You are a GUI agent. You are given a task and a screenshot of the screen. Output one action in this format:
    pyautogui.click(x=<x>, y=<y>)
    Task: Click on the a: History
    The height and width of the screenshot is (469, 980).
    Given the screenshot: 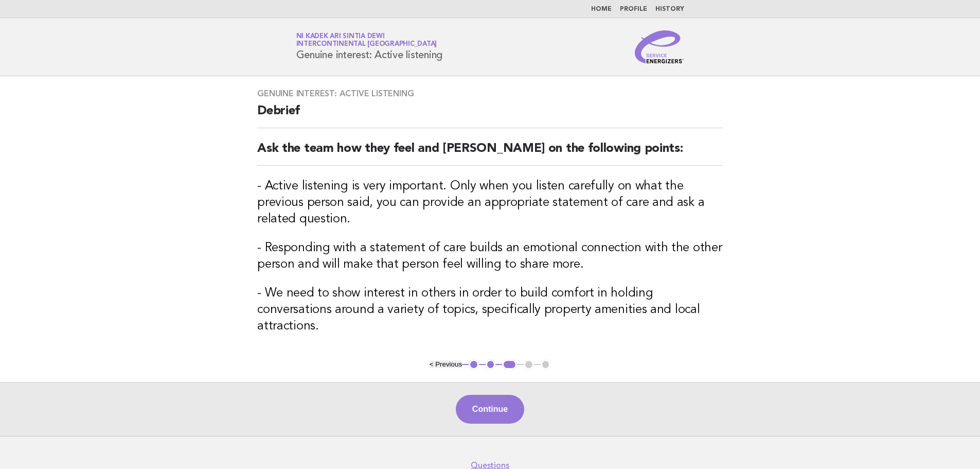 What is the action you would take?
    pyautogui.click(x=670, y=9)
    